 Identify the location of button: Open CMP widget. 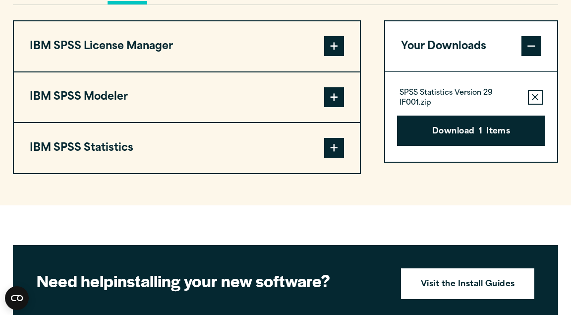
(17, 298).